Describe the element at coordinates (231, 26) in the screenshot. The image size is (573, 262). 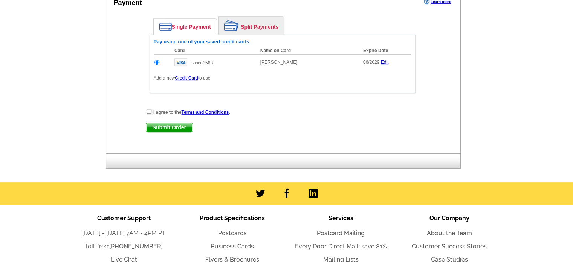
I see `img: split-payment.png` at that location.